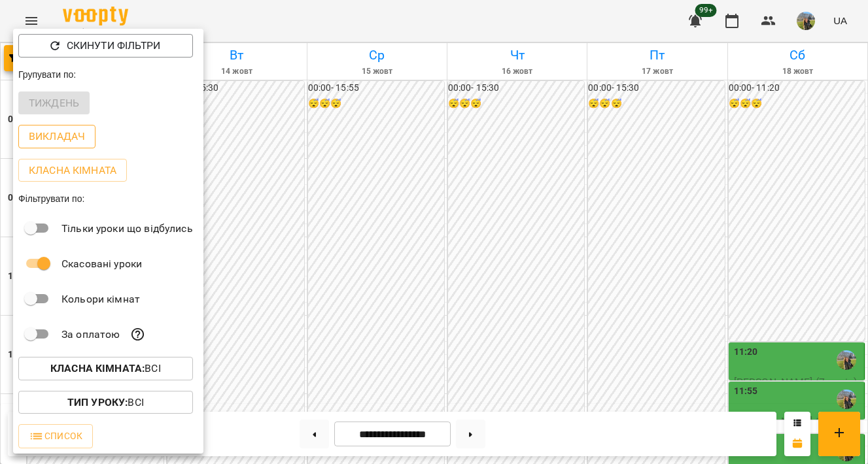  Describe the element at coordinates (97, 368) in the screenshot. I see `b: Класна кімната :` at that location.